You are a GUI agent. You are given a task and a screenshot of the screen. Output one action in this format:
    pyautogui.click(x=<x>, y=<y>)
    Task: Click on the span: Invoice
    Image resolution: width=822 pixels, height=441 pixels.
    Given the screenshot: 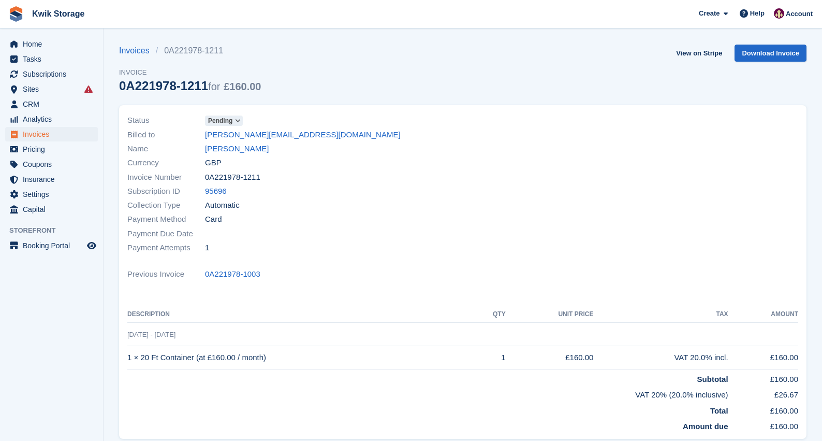 What is the action you would take?
    pyautogui.click(x=190, y=72)
    